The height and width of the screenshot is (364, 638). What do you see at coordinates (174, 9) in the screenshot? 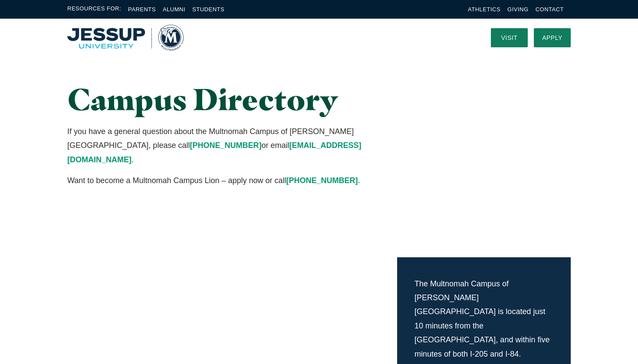
I see `a: Alumni` at bounding box center [174, 9].